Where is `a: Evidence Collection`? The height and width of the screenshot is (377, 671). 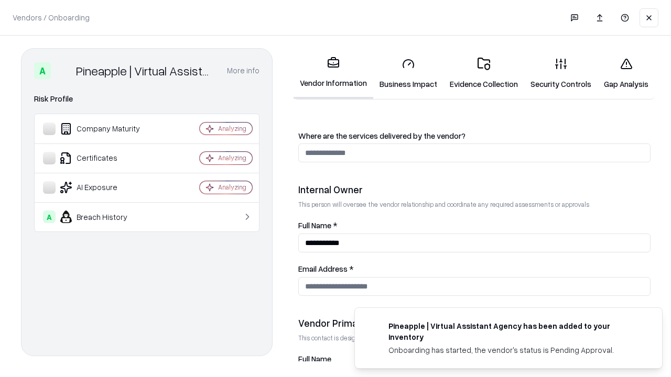
a: Evidence Collection is located at coordinates (484, 73).